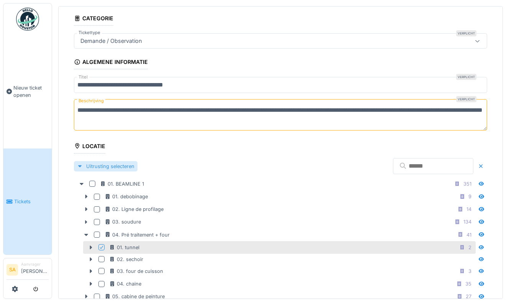 The width and height of the screenshot is (509, 302). I want to click on div: 27, so click(468, 296).